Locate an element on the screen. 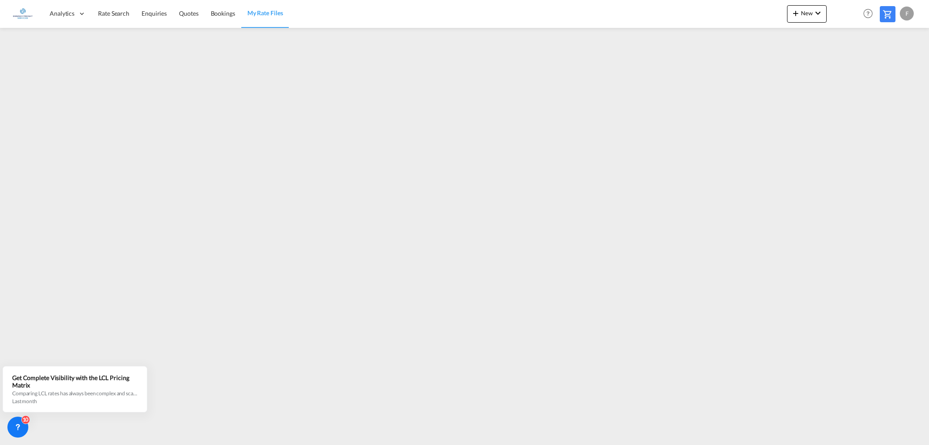 This screenshot has width=929, height=445. span: Help is located at coordinates (868, 14).